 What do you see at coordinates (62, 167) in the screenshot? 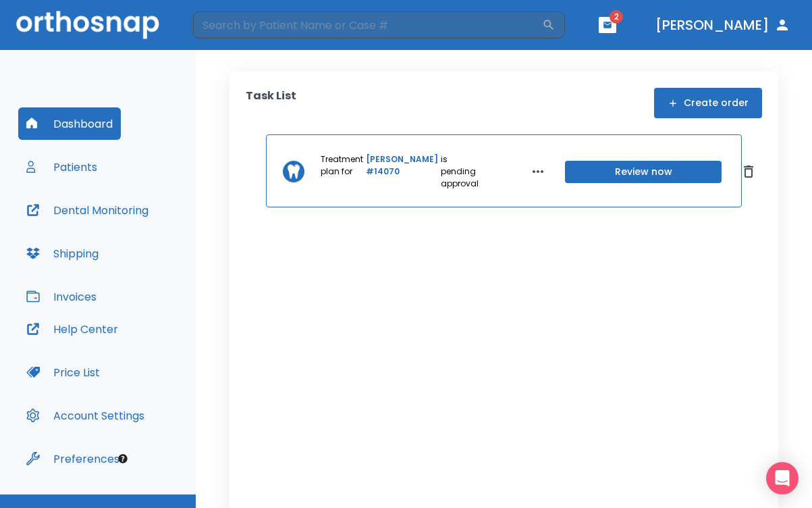
I see `a: Patients` at bounding box center [62, 167].